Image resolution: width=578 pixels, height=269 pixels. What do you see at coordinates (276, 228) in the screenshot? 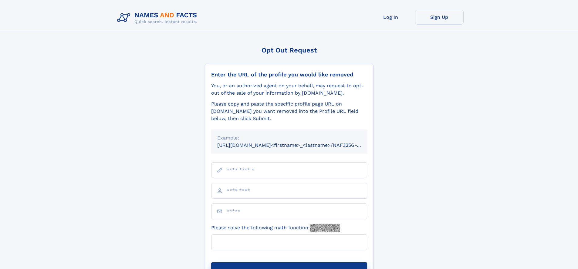
I see `label: Please solve the following math function:` at bounding box center [276, 228].